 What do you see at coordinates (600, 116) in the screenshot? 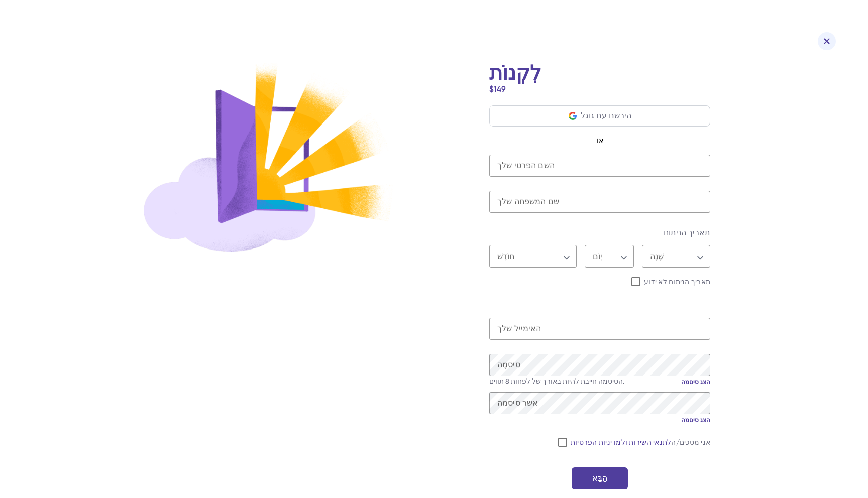
I see `button: הירשם עם גוגל` at bounding box center [600, 116].